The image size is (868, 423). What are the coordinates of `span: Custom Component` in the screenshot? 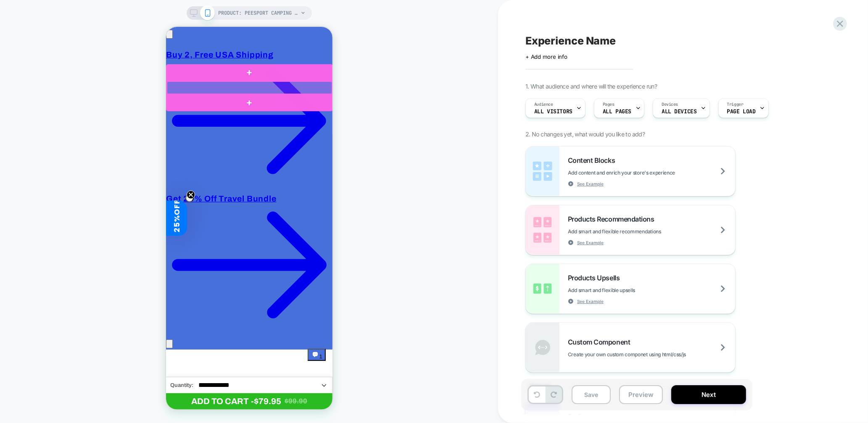 It's located at (601, 342).